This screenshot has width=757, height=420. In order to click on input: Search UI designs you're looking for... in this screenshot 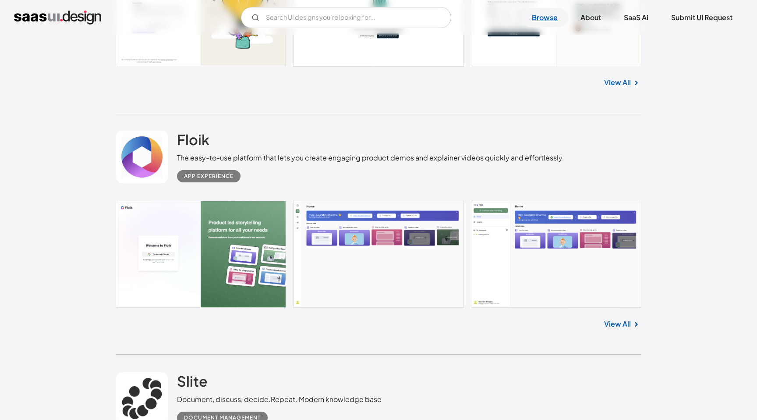, I will do `click(346, 18)`.